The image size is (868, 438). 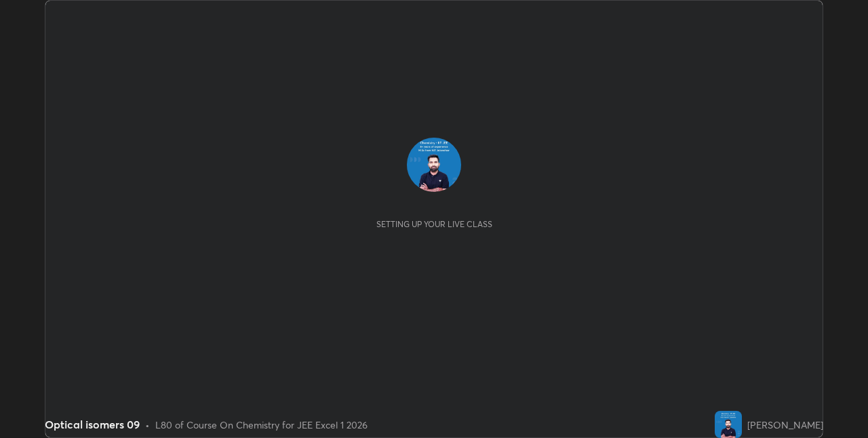 I want to click on div: Setting up your live class, so click(x=434, y=224).